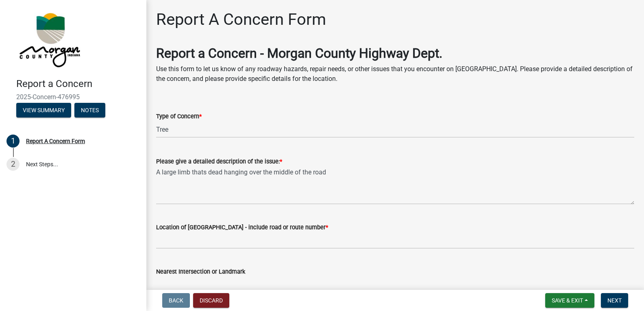 The image size is (644, 311). I want to click on label: Please give a detailed description of the issue:, so click(219, 162).